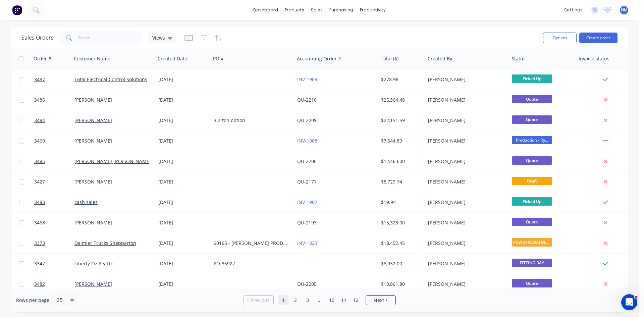 Image resolution: width=644 pixels, height=317 pixels. Describe the element at coordinates (317, 10) in the screenshot. I see `div: sales` at that location.